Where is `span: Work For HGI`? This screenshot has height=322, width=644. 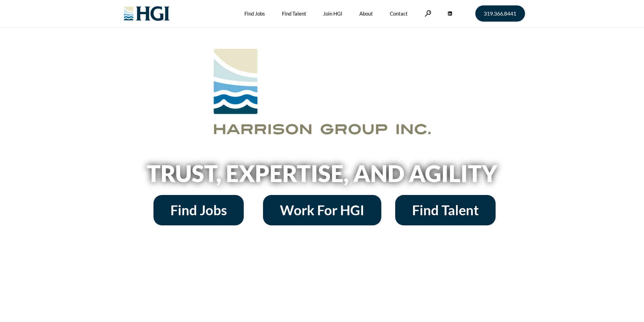 span: Work For HGI is located at coordinates (322, 210).